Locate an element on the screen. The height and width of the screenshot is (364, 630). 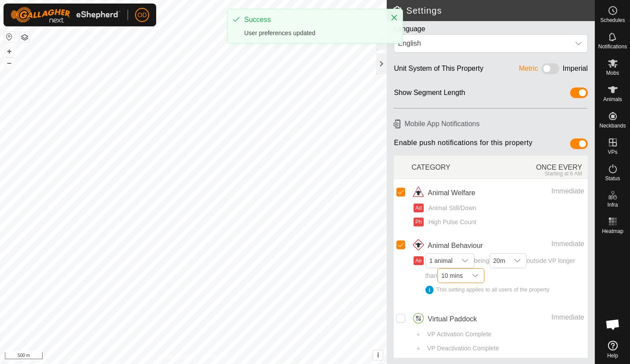
span: Virtual Paddock is located at coordinates (452, 319).